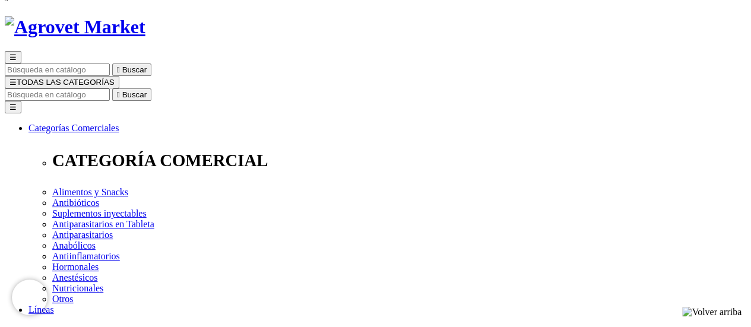 This screenshot has height=327, width=751. What do you see at coordinates (103, 224) in the screenshot?
I see `a: Antiparasitarios en Tableta` at bounding box center [103, 224].